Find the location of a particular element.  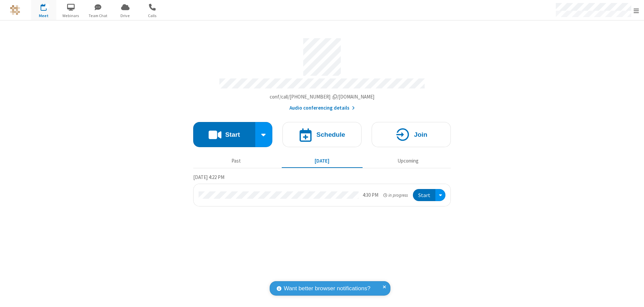

h4: Start is located at coordinates (232, 135).